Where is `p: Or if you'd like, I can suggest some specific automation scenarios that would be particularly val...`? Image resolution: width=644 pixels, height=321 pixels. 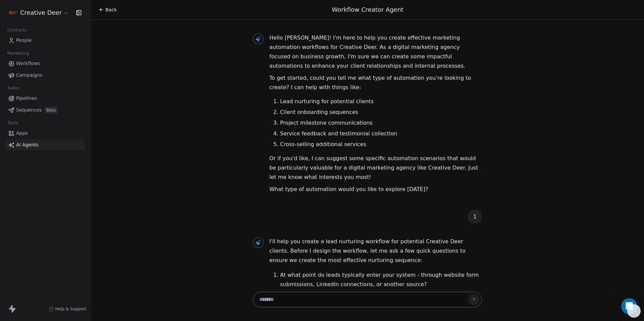
p: Or if you'd like, I can suggest some specific automation scenarios that would be particularly val... is located at coordinates (376, 168).